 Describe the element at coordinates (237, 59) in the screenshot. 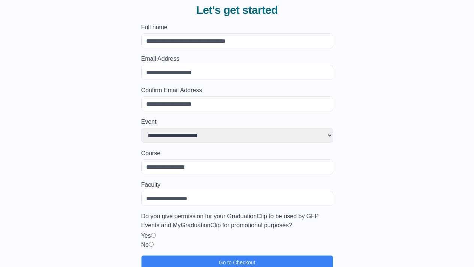

I see `label: Email Address` at that location.